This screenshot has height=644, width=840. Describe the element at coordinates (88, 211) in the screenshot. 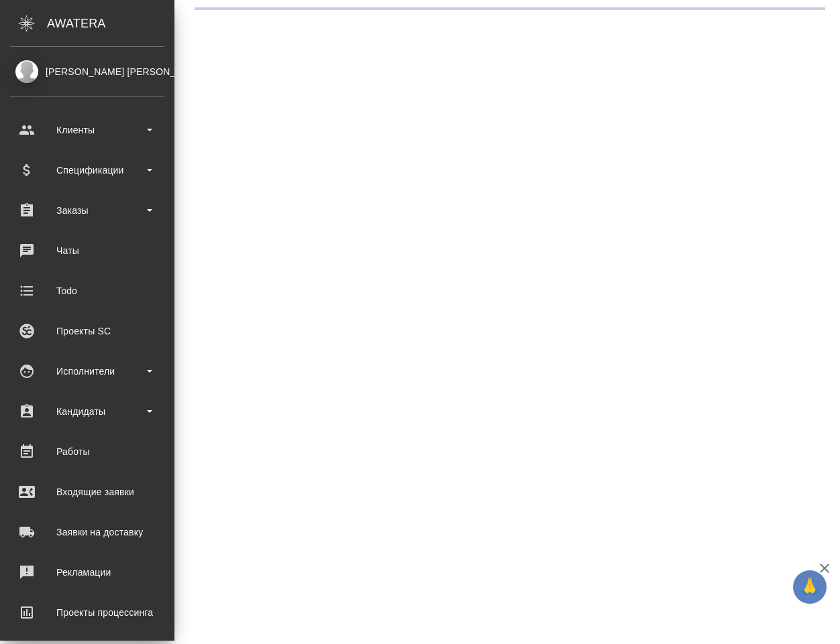

I see `div: Заказы` at that location.